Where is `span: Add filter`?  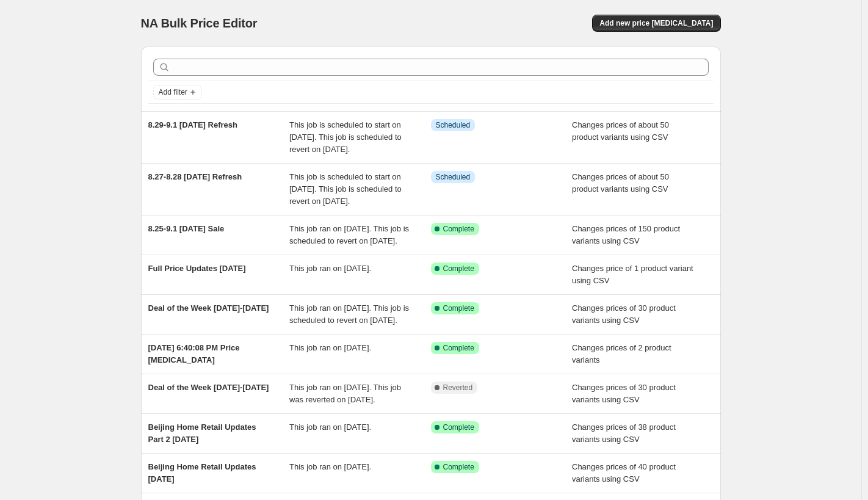
span: Add filter is located at coordinates (173, 92).